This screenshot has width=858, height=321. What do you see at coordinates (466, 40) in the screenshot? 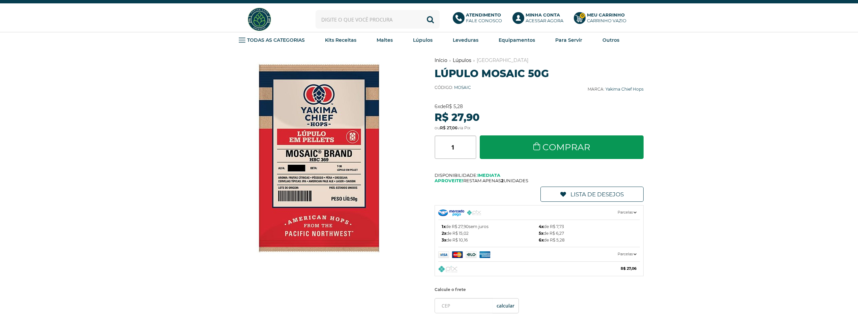
I see `a: Leveduras` at bounding box center [466, 40].